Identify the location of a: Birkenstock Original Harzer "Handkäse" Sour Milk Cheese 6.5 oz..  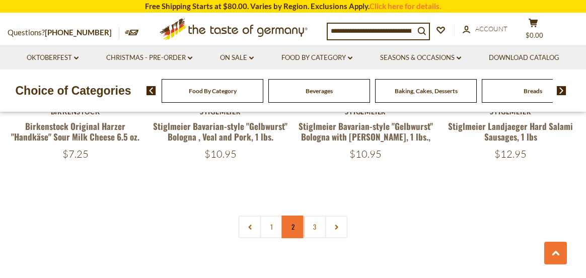
(75, 131).